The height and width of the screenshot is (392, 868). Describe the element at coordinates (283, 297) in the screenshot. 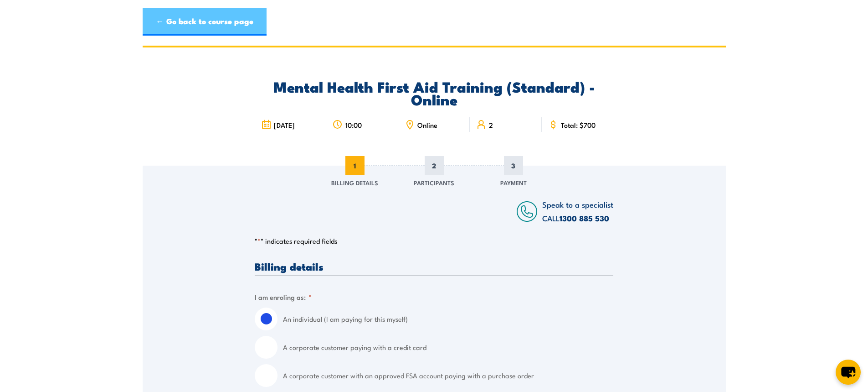

I see `legend: I am enroling as:` at that location.